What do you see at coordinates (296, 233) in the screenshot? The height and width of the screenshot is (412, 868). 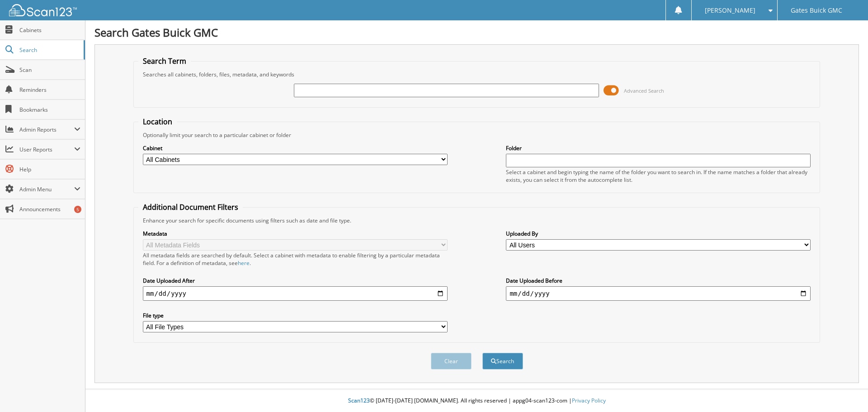 I see `label: Metadata` at bounding box center [296, 233].